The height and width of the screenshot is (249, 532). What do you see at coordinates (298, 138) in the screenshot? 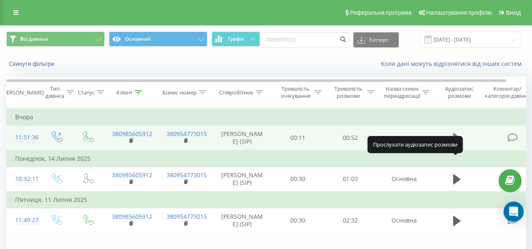
I see `td: 00:11` at bounding box center [298, 138].